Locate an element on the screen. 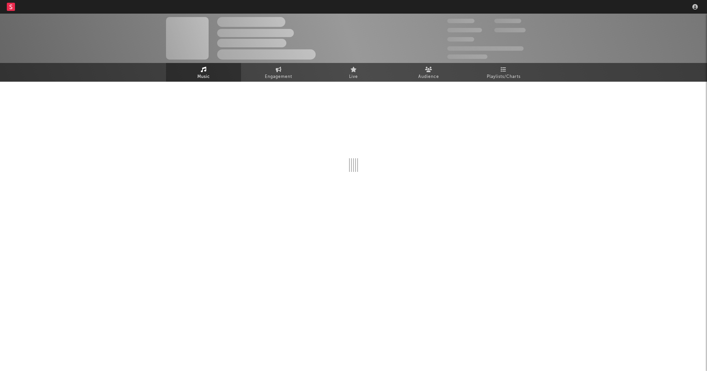 Image resolution: width=707 pixels, height=371 pixels. a: Engagement is located at coordinates (278, 72).